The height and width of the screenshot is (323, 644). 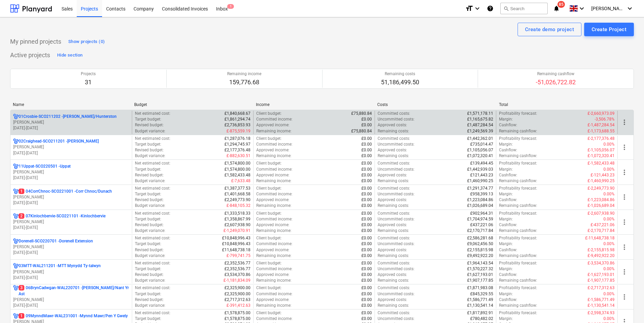 What do you see at coordinates (481, 175) in the screenshot?
I see `p: £121,443.23` at bounding box center [481, 175].